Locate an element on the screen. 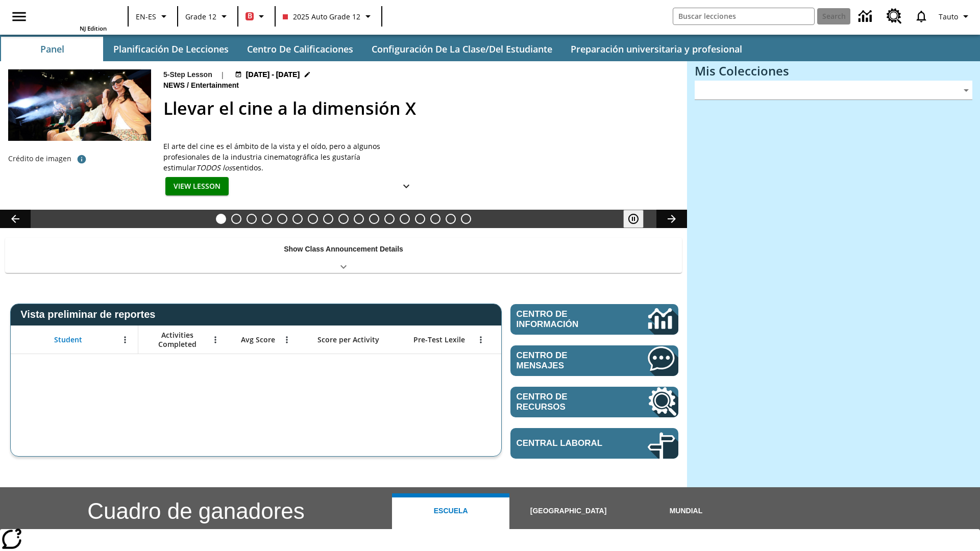  button: Slide 2 Día del Trabajo is located at coordinates (236, 219).